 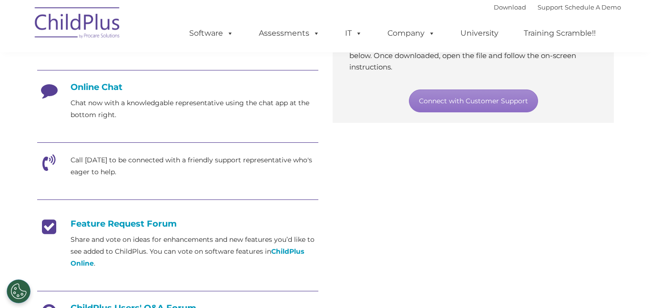 I want to click on a: Connect with Customer Support, so click(x=473, y=101).